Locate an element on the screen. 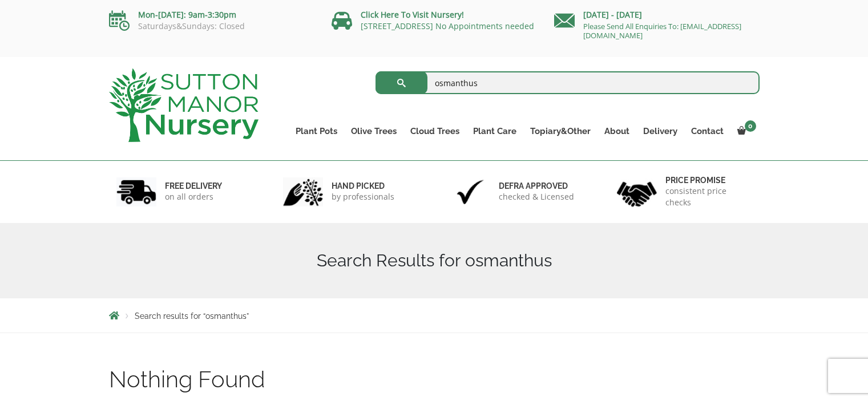  a: Contact is located at coordinates (707, 131).